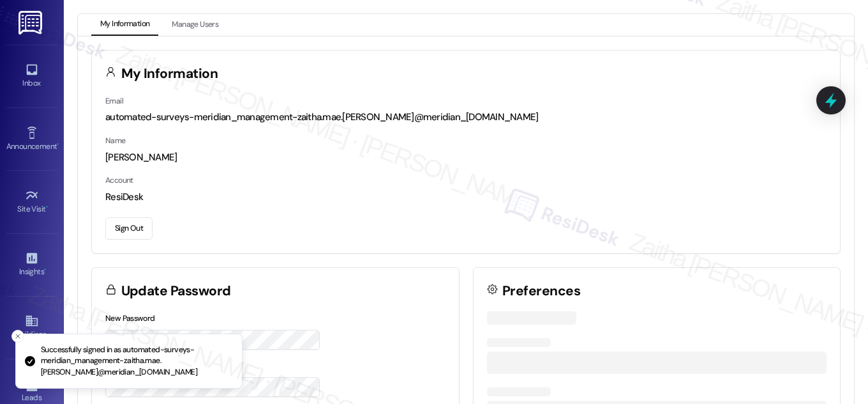  Describe the element at coordinates (32, 327) in the screenshot. I see `a: Buildings` at that location.